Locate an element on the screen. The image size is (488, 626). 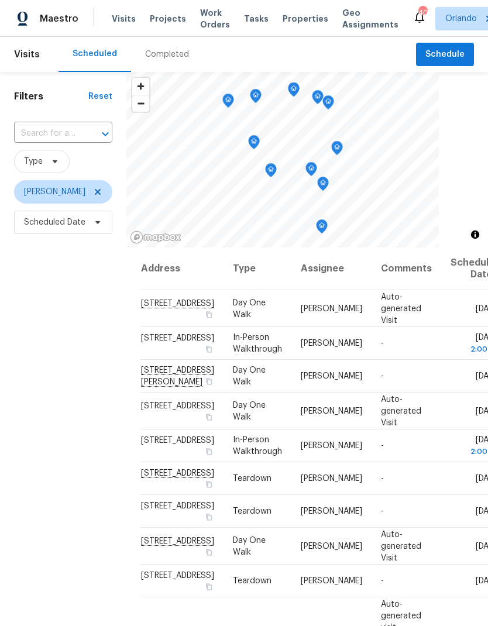
span: Work Orders is located at coordinates (215, 19).